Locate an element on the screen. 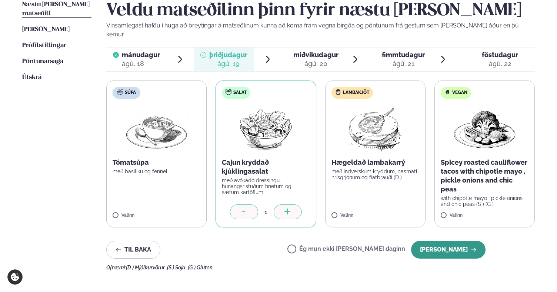 The height and width of the screenshot is (292, 557). button: Til baka is located at coordinates (133, 249).